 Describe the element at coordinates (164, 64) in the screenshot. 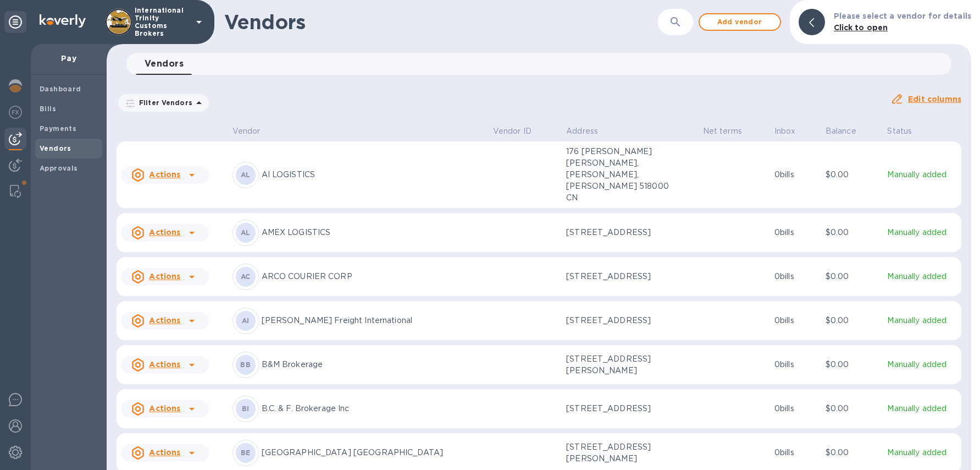

I see `span: Vendors` at that location.